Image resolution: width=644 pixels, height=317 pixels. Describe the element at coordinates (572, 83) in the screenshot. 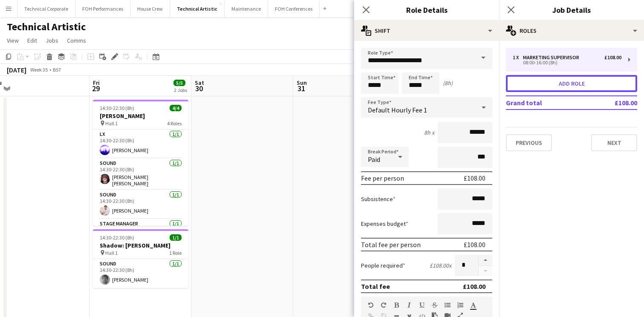

I see `button: Add role` at that location.